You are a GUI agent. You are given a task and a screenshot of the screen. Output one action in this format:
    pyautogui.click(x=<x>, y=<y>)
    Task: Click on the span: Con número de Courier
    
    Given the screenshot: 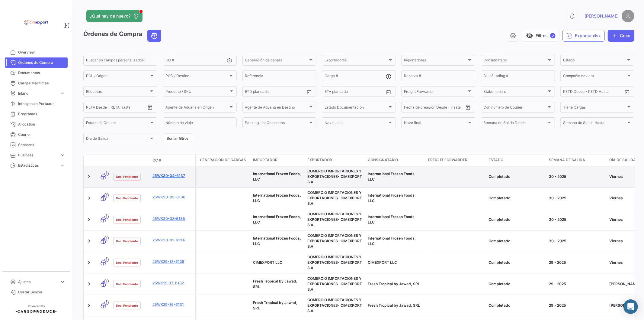 What is the action you would take?
    pyautogui.click(x=515, y=108)
    